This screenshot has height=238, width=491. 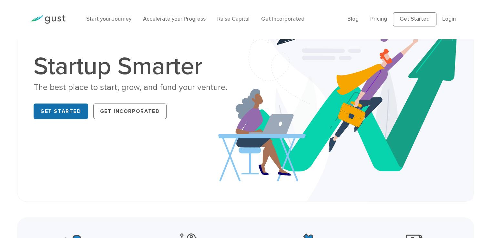 I want to click on a: Raise Capital, so click(x=233, y=19).